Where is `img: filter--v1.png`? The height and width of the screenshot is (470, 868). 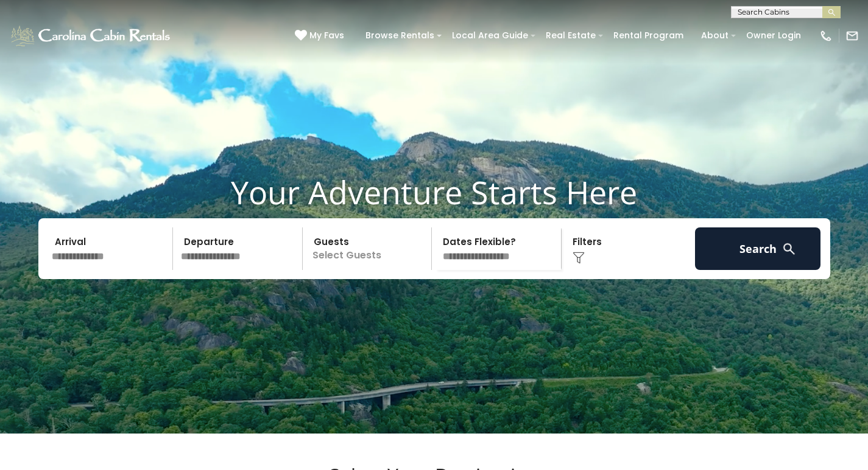 img: filter--v1.png is located at coordinates (578, 258).